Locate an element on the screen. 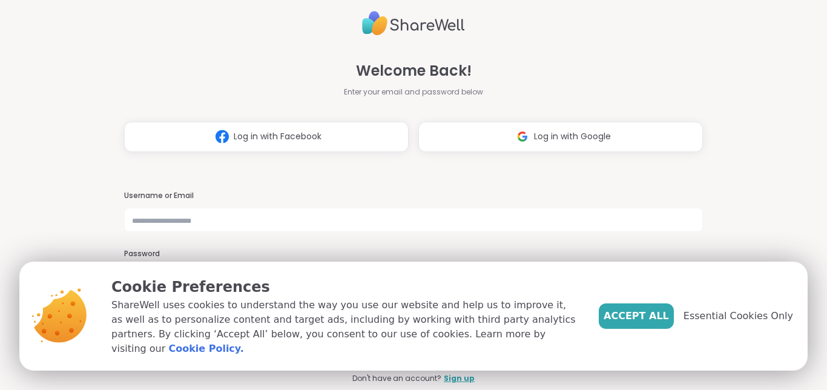 The height and width of the screenshot is (390, 827). p: ShareWell uses cookies to understand the way you use our website and help us to improve it, as we... is located at coordinates (345, 327).